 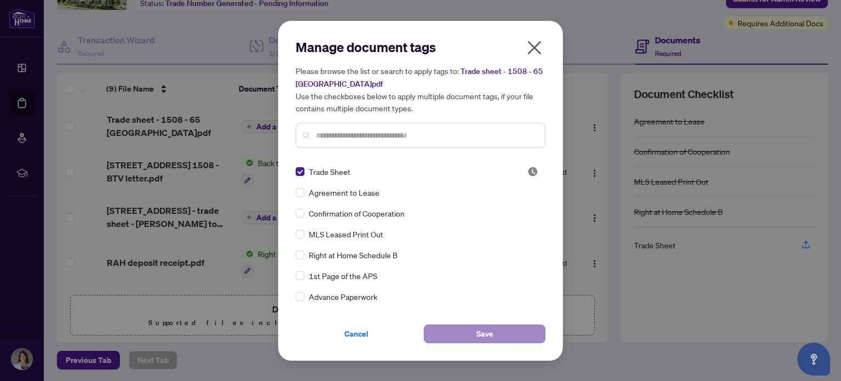 I want to click on h5: Please browse the list or search to apply tags to: Use the checkboxes below to apply multiple doc..., so click(x=421, y=89).